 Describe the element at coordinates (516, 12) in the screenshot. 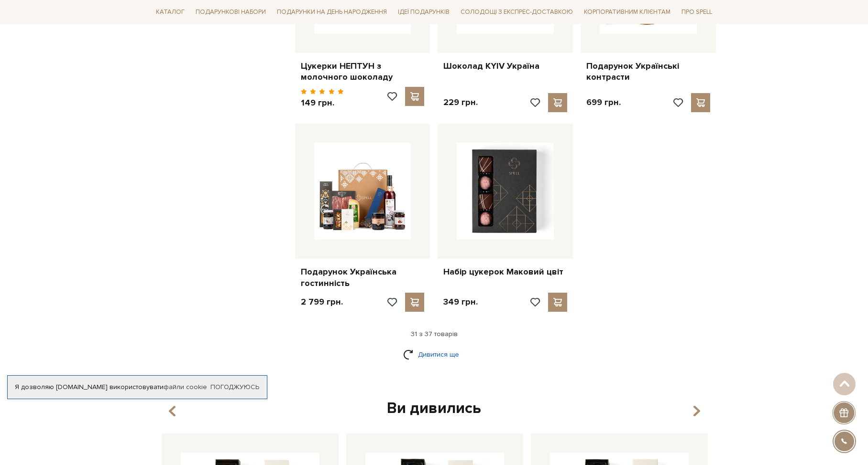

I see `a: Солодощі з експрес-доставкою` at that location.